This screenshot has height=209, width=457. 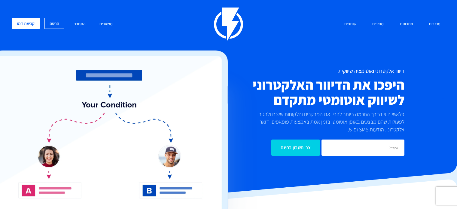 What do you see at coordinates (350, 24) in the screenshot?
I see `a: שותפים` at bounding box center [350, 24].